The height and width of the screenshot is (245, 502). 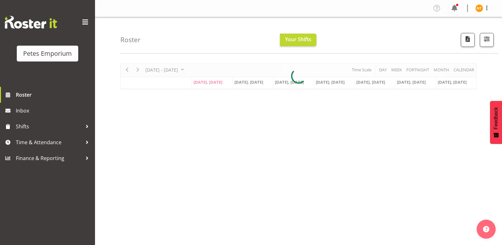 I want to click on img: help-xxl-2.png, so click(x=486, y=229).